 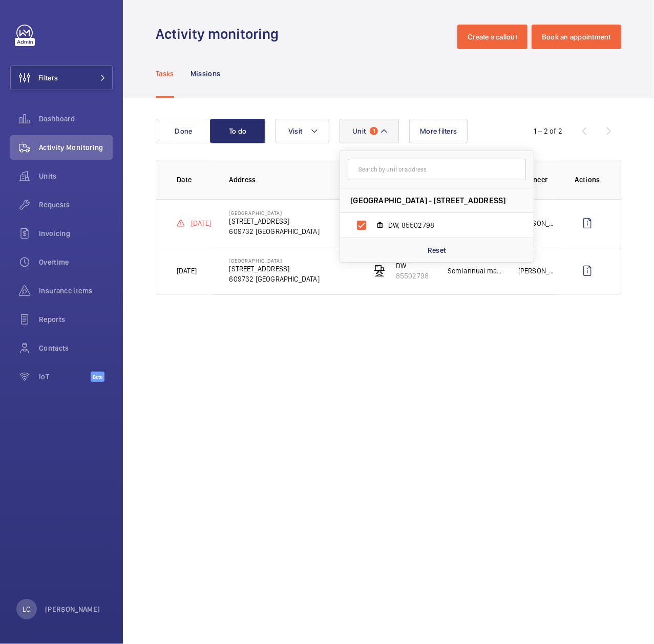 What do you see at coordinates (438, 131) in the screenshot?
I see `span: More filters` at bounding box center [438, 131].